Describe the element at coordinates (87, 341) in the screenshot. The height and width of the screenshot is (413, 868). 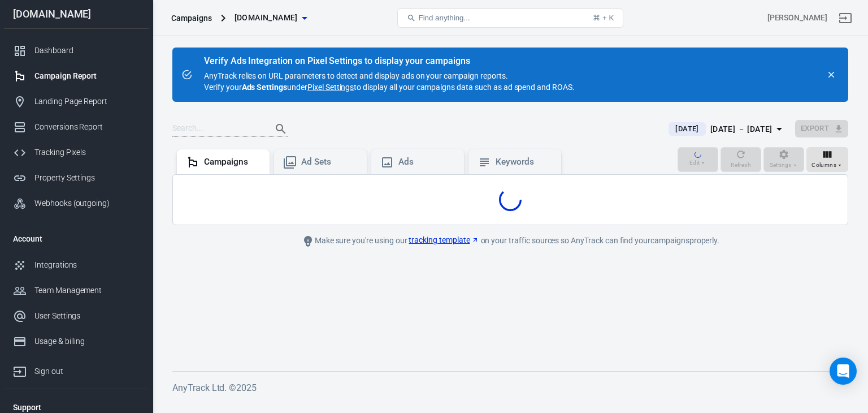
I see `div: Usage & billing` at that location.